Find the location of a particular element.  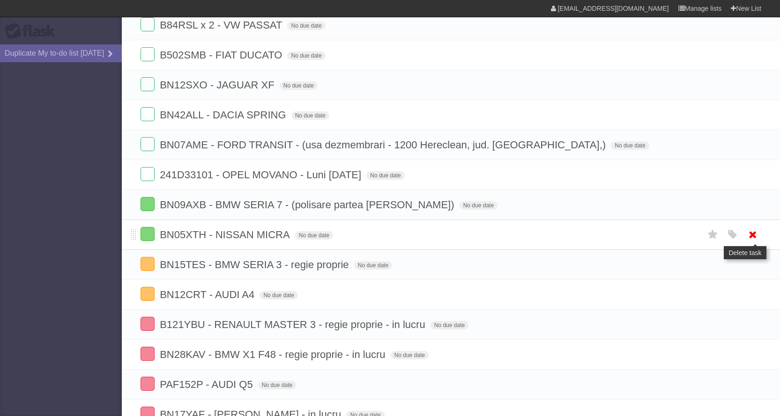

span: BN28KAV - BMW X1 F48 - regie proprie - in lucru is located at coordinates (273, 354).